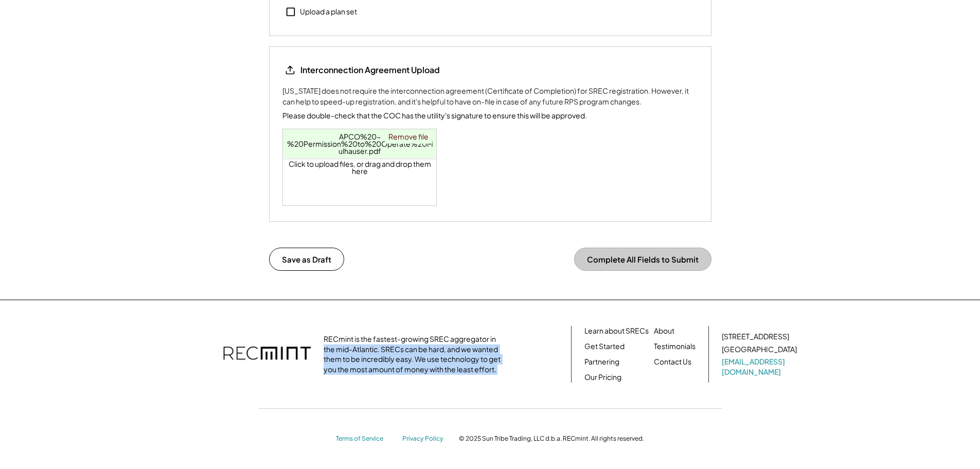  Describe the element at coordinates (370, 70) in the screenshot. I see `div: Interconnection Agreement Upload` at that location.